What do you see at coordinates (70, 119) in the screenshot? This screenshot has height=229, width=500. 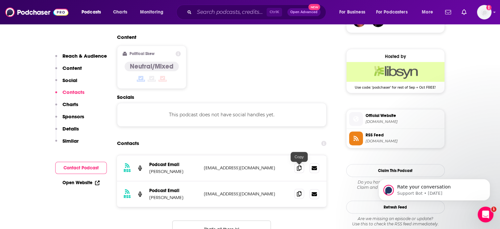 I see `button: Sponsors` at bounding box center [70, 119].